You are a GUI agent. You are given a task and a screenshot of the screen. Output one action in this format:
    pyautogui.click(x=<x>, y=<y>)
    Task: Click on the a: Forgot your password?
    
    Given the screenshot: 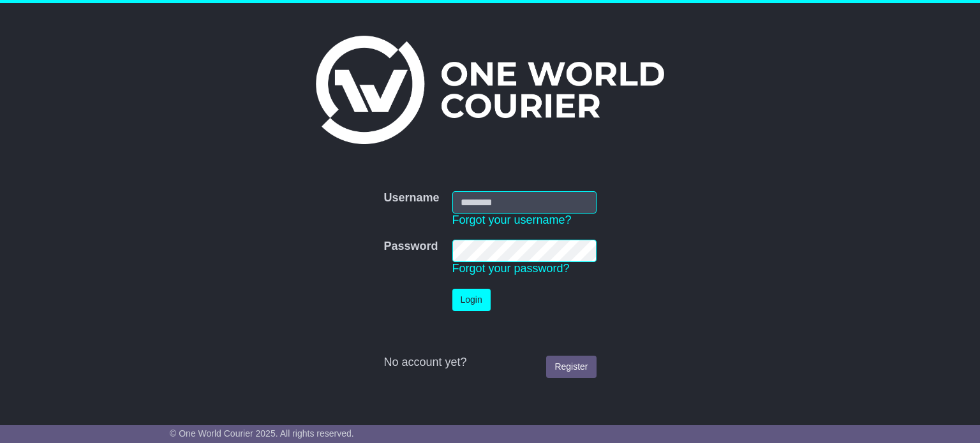 What is the action you would take?
    pyautogui.click(x=511, y=268)
    